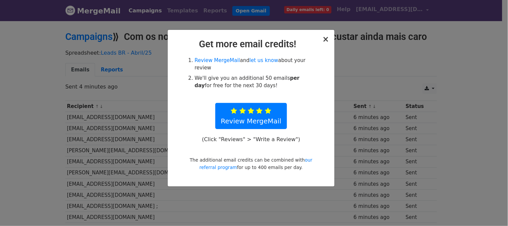  I want to click on button: Close, so click(326, 39).